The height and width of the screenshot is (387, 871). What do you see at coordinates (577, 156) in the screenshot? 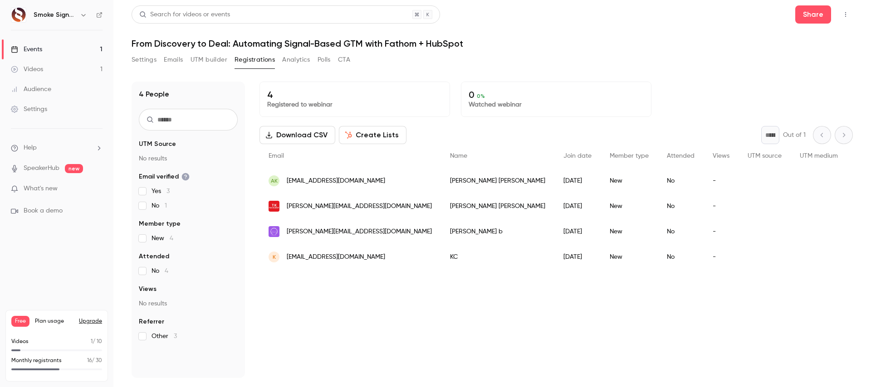
I see `span: Join date` at bounding box center [577, 156].